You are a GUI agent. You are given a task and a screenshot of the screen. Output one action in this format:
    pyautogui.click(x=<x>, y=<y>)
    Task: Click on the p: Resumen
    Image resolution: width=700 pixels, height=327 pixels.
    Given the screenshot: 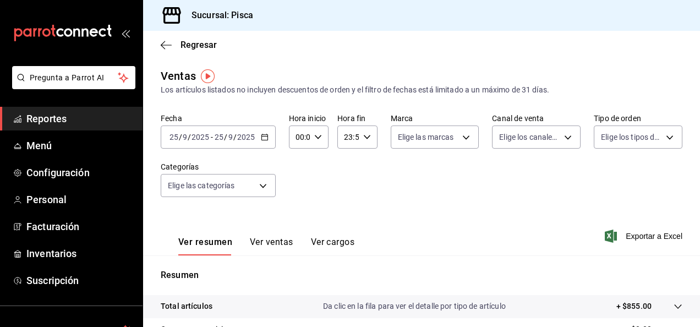 What is the action you would take?
    pyautogui.click(x=422, y=275)
    